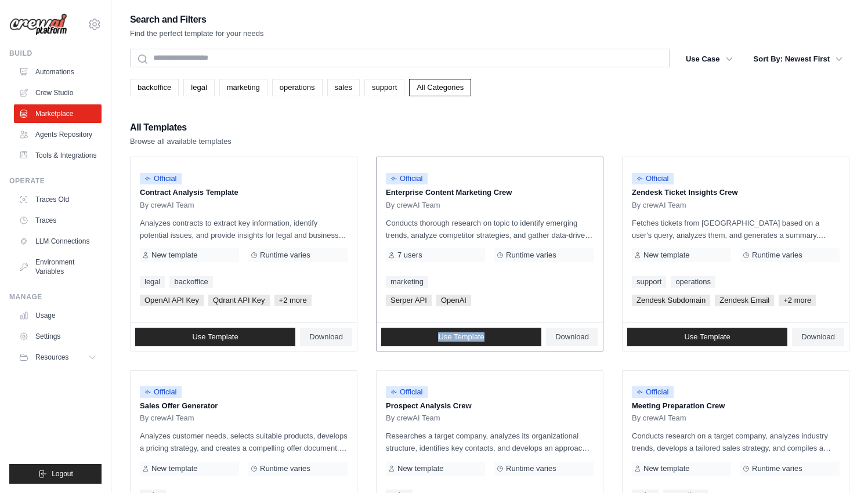 The height and width of the screenshot is (493, 868). What do you see at coordinates (181, 127) in the screenshot?
I see `h2: All Templates` at bounding box center [181, 127].